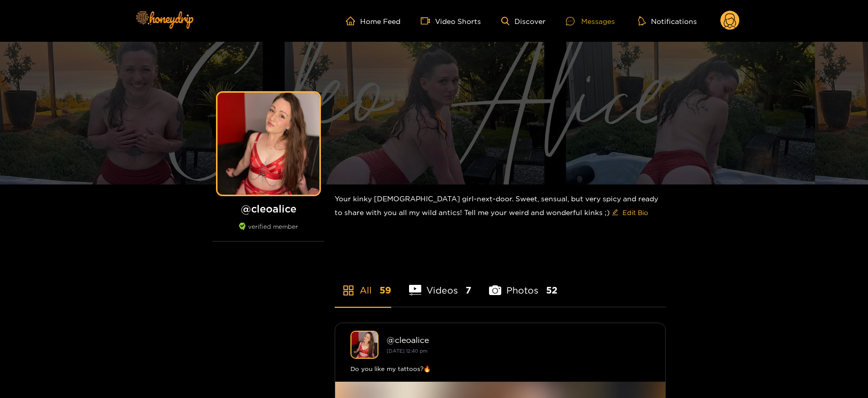 The image size is (868, 398). Describe the element at coordinates (268, 232) in the screenshot. I see `div: verified member` at that location.